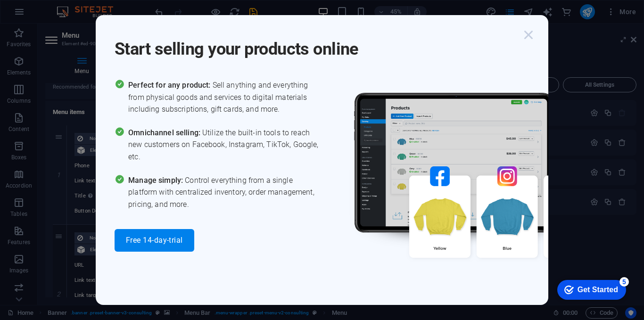 The image size is (644, 320). Describe the element at coordinates (225, 192) in the screenshot. I see `span: Control everything from a single platform with centralized inventory, order management, pricing, ...` at that location.